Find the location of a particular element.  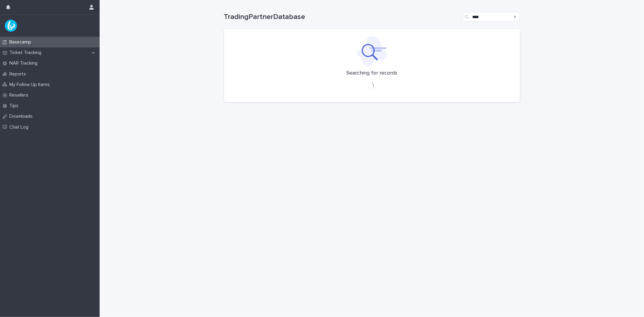

p: Tips is located at coordinates (15, 106).